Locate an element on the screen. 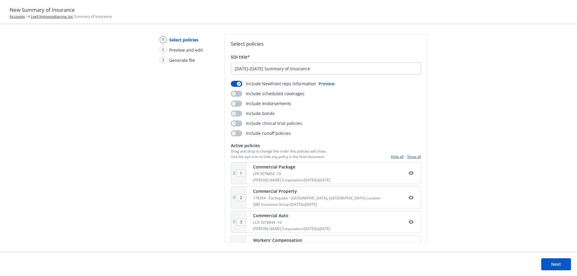 Image resolution: width=577 pixels, height=276 pixels. button: Show all is located at coordinates (414, 156).